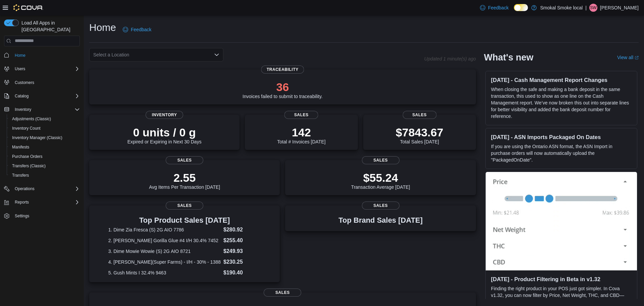 Image resolution: width=644 pixels, height=306 pixels. Describe the element at coordinates (27, 156) in the screenshot. I see `a: Purchase Orders` at that location.